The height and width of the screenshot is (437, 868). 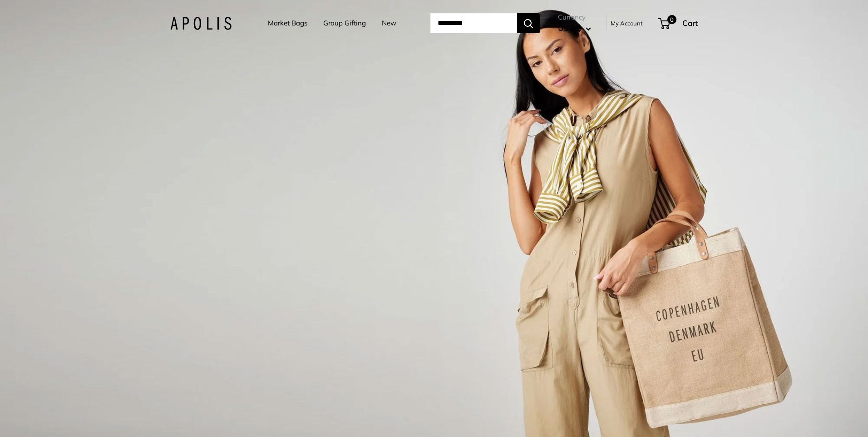 What do you see at coordinates (678, 23) in the screenshot?
I see `a: 0 Cart` at bounding box center [678, 23].